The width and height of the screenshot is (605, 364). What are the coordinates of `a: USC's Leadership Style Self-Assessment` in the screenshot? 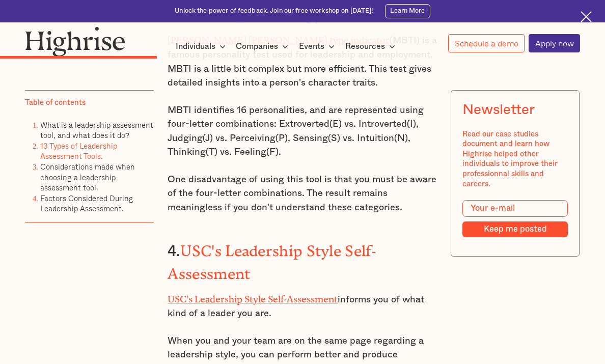 It's located at (253, 297).